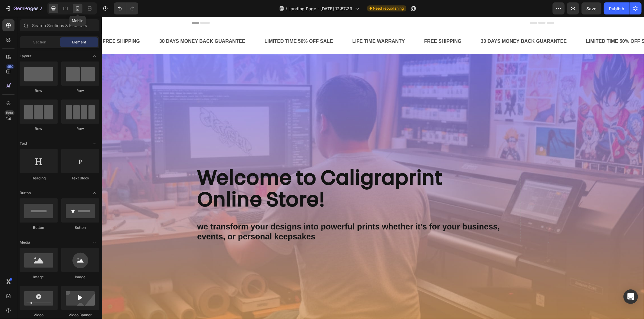  Describe the element at coordinates (41, 8) in the screenshot. I see `p: 7` at that location.